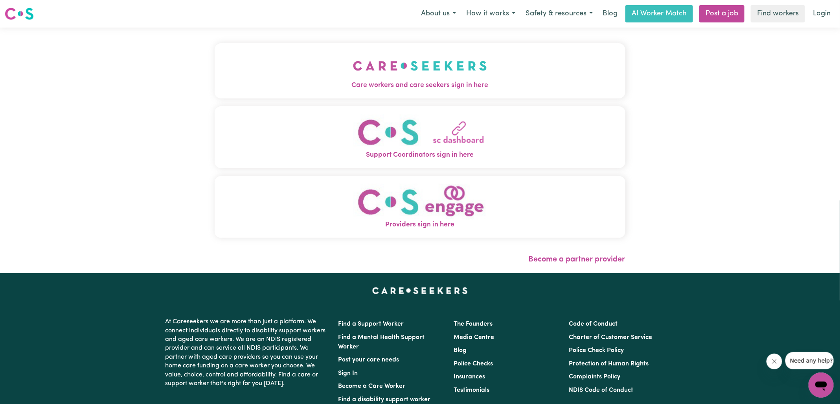 Image resolution: width=840 pixels, height=404 pixels. I want to click on a: Post your care needs, so click(369, 359).